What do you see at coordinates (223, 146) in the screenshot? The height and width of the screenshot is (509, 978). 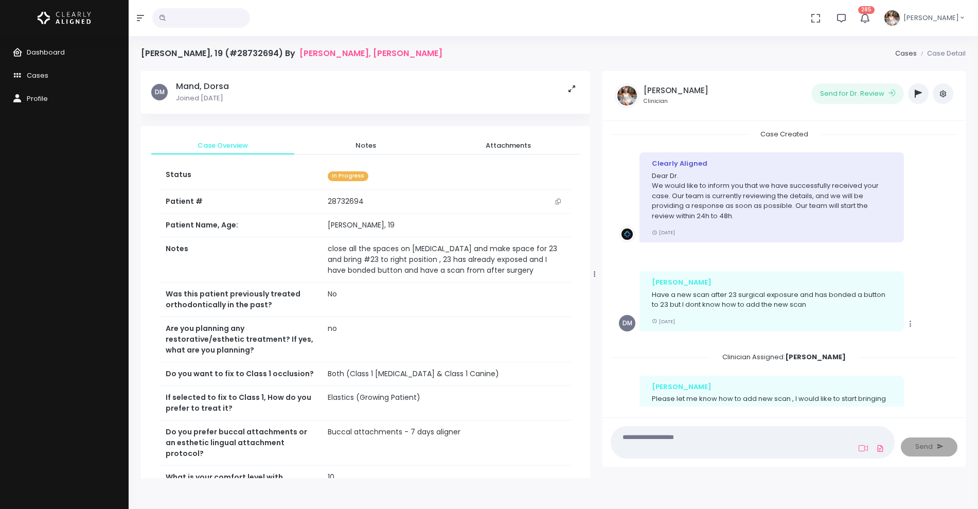 I see `span: Case Overview` at bounding box center [223, 146].